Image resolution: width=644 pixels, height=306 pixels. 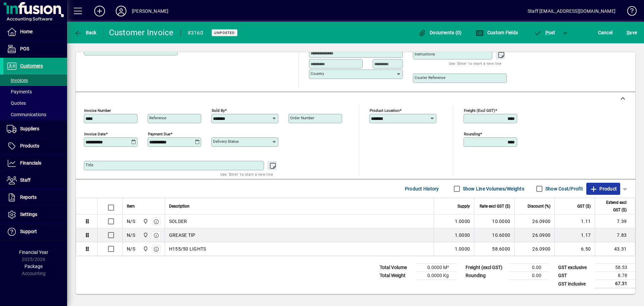 What do you see at coordinates (35, 163) in the screenshot?
I see `a: Financials` at bounding box center [35, 163].